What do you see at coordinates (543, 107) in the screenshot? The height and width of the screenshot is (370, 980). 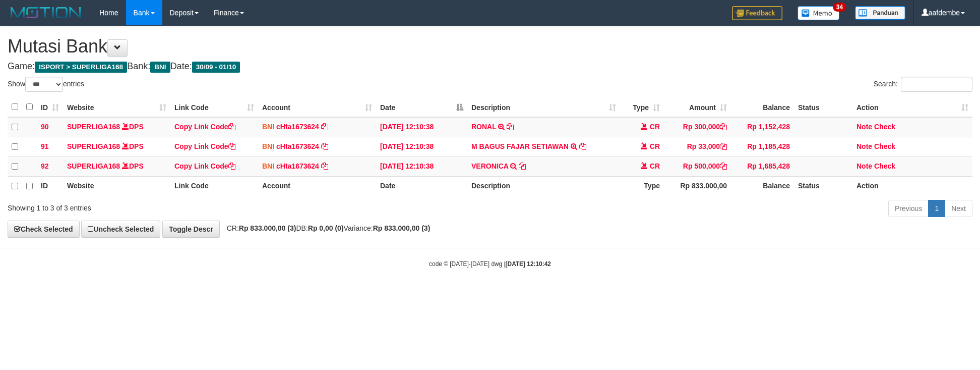 I see `th: Description: activate to sort column ascending` at bounding box center [543, 107].